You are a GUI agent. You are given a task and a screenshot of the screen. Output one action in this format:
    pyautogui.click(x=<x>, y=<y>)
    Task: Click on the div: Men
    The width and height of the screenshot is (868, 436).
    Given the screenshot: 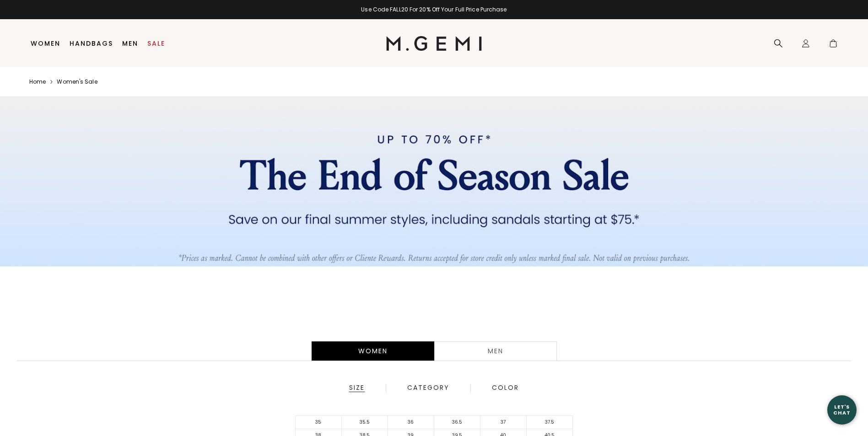 What is the action you would take?
    pyautogui.click(x=495, y=351)
    